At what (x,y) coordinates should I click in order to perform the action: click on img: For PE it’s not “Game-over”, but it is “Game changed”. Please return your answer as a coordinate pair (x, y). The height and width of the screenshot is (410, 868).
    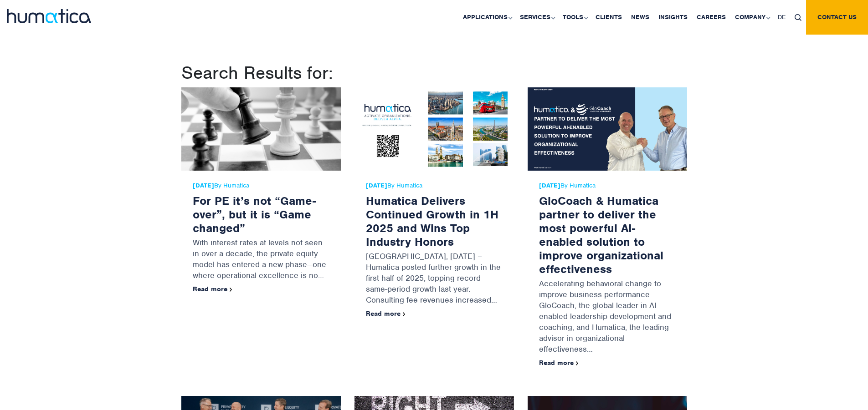
    Looking at the image, I should click on (261, 129).